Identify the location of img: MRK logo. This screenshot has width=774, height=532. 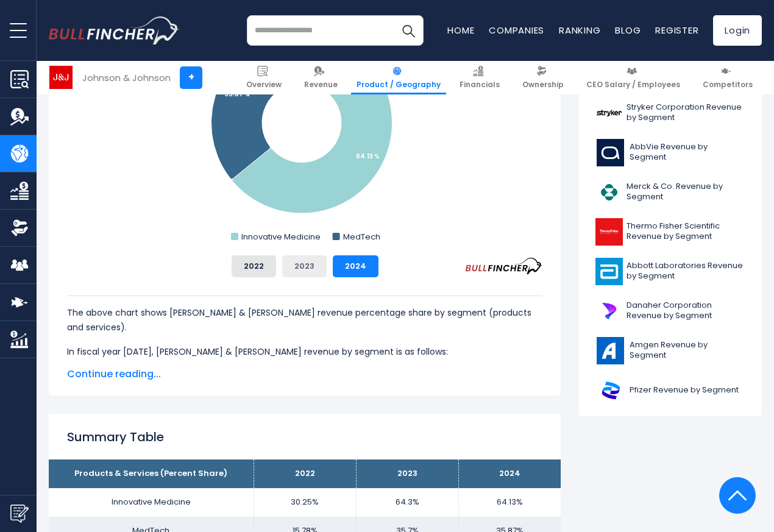
(609, 192).